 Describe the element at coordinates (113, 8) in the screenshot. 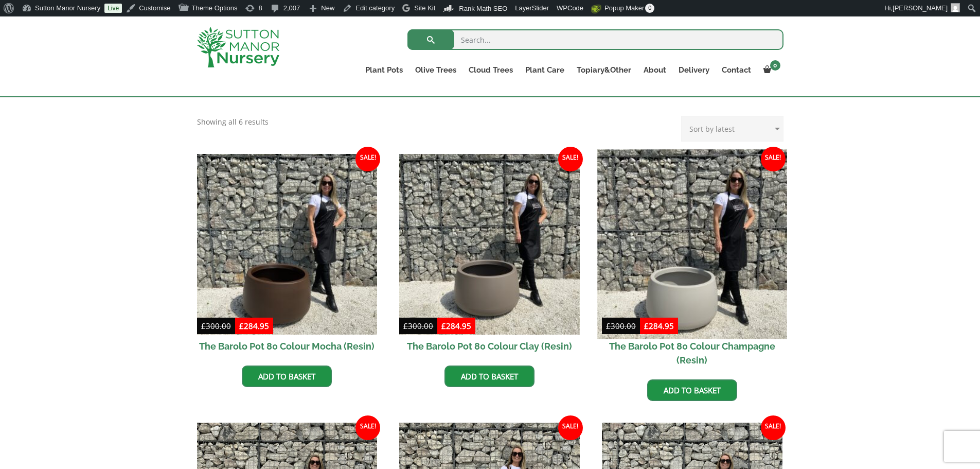

I see `a: Live` at that location.